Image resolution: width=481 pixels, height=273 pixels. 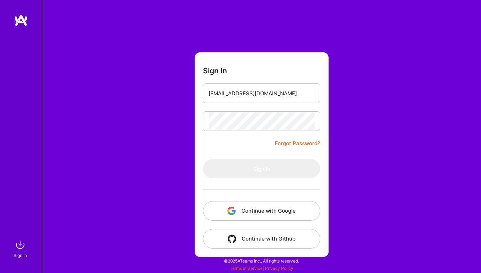 I want to click on a: sign inSign In, so click(x=21, y=248).